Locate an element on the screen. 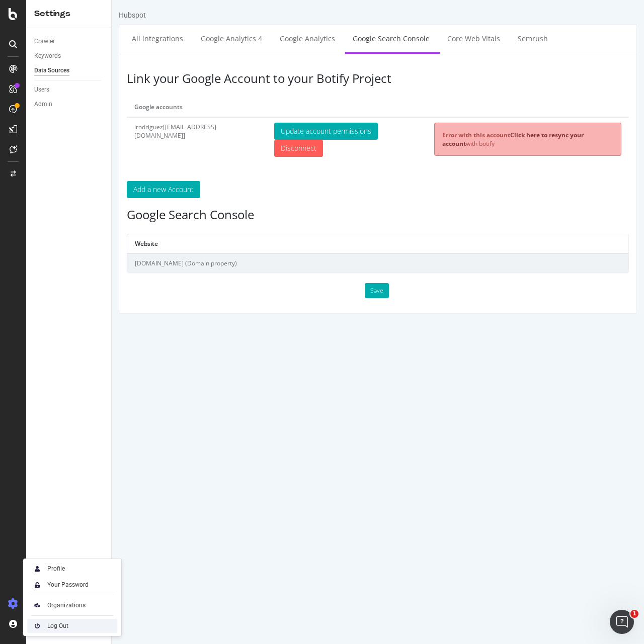  div: Settings is located at coordinates (69, 14).